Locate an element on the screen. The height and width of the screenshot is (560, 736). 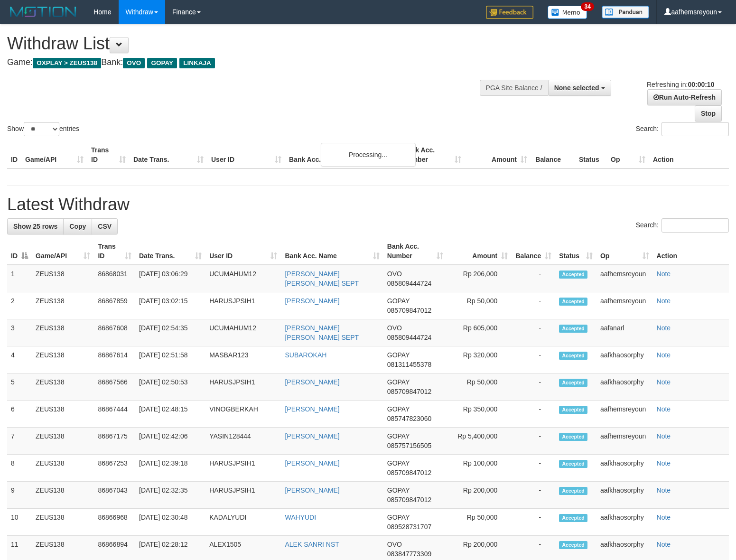
td: aafanarl is located at coordinates (625, 333).